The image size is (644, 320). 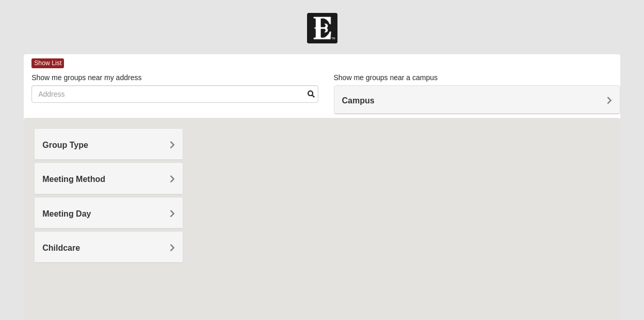 I want to click on div: Group Type, so click(x=108, y=144).